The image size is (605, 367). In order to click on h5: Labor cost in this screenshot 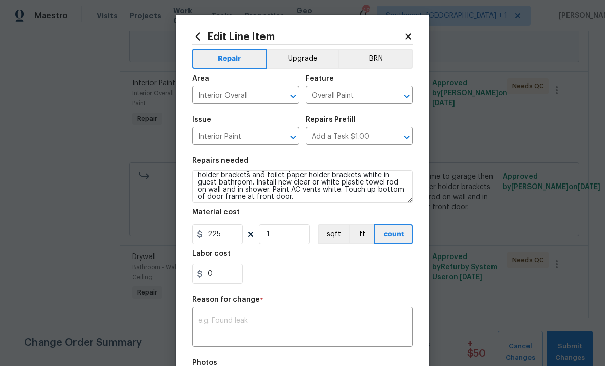, I will do `click(211, 254)`.